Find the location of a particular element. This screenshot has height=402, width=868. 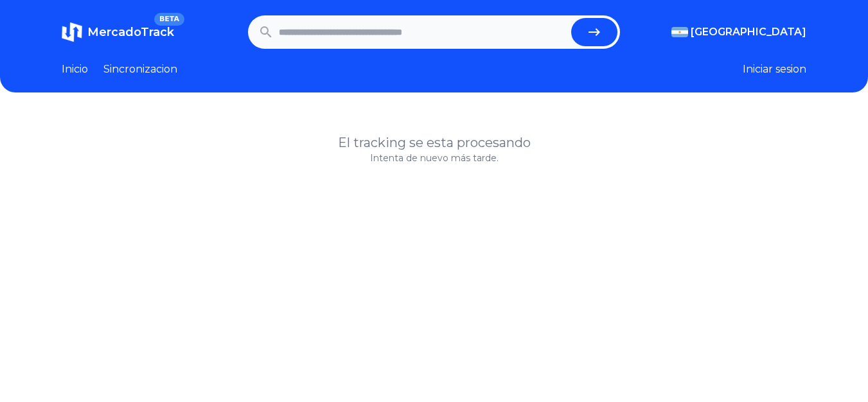

a: Sincronizacion is located at coordinates (140, 70).